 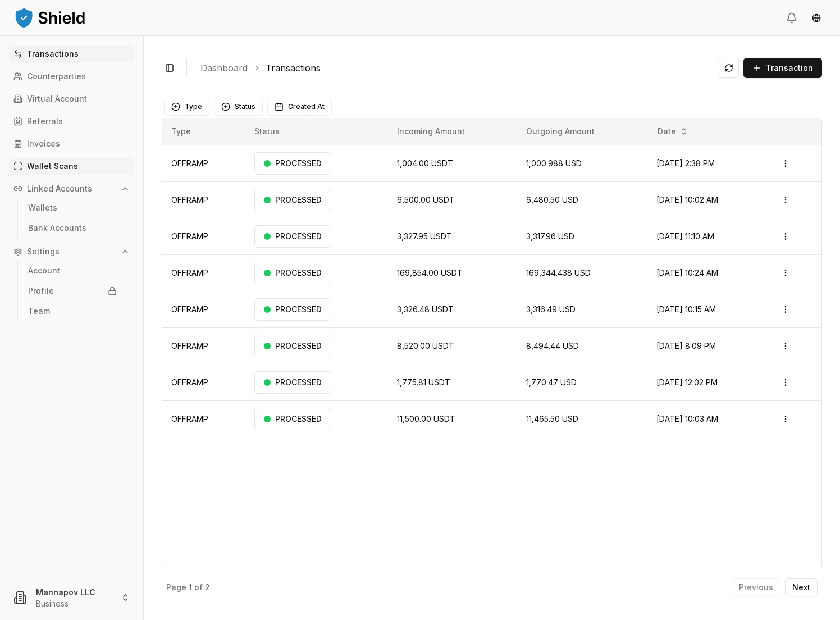 I want to click on p: 1, so click(x=190, y=587).